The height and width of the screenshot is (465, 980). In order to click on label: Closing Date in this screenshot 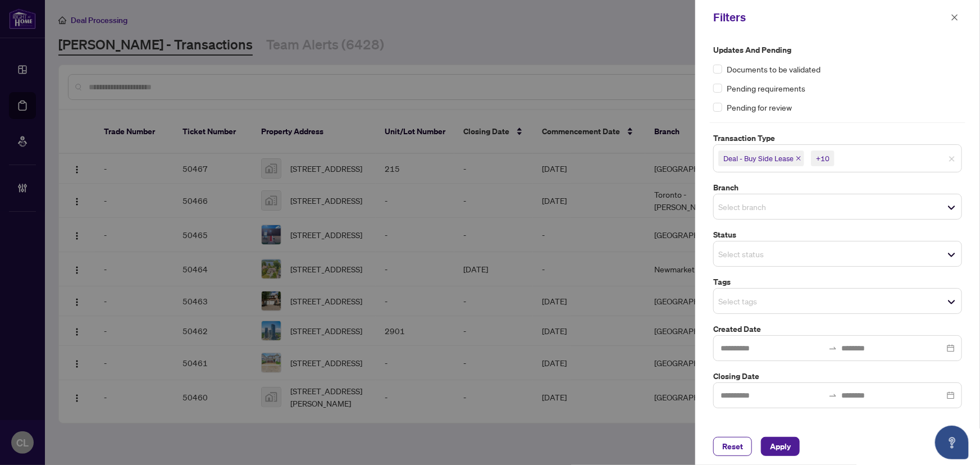, I will do `click(837, 376)`.